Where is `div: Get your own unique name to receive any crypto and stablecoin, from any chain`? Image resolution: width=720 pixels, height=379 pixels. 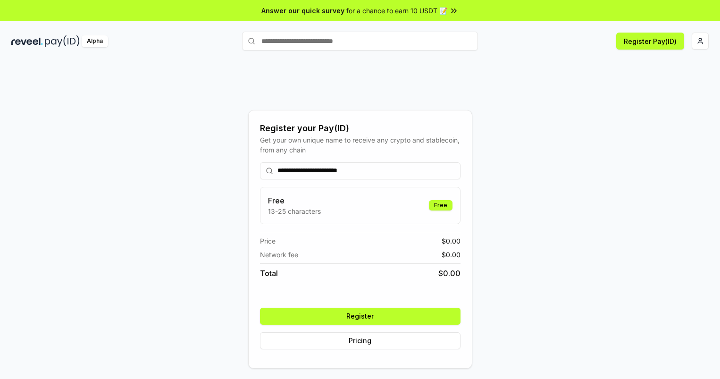 div: Get your own unique name to receive any crypto and stablecoin, from any chain is located at coordinates (360, 145).